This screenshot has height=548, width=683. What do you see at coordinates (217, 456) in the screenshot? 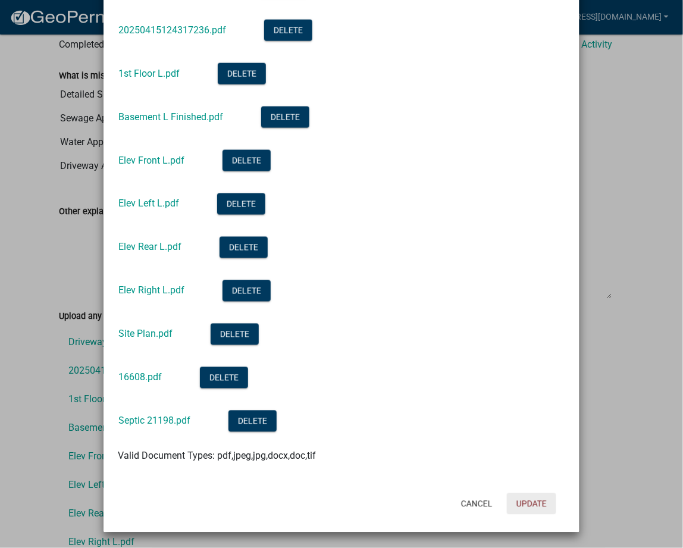
I see `span: Valid Document Types: pdf,jpeg,jpg,docx,doc,tif` at bounding box center [217, 456].